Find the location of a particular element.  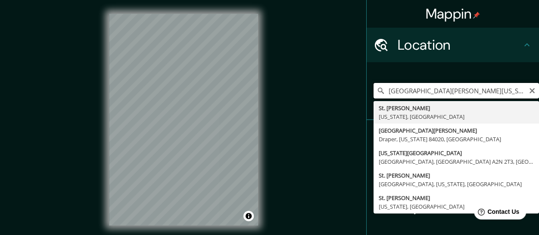

button: Clear is located at coordinates (533, 90).